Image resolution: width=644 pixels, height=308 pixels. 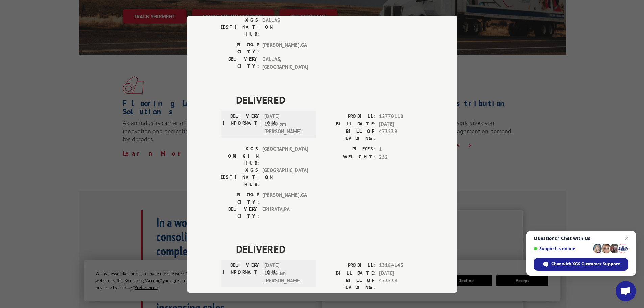 What do you see at coordinates (401, 149) in the screenshot?
I see `span: 1` at bounding box center [401, 149].